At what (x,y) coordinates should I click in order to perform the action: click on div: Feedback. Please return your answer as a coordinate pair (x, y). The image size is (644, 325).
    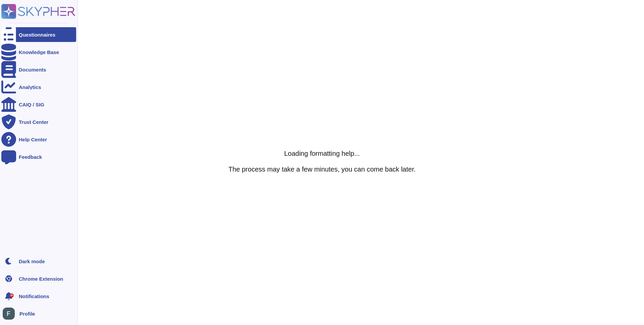
    Looking at the image, I should click on (30, 157).